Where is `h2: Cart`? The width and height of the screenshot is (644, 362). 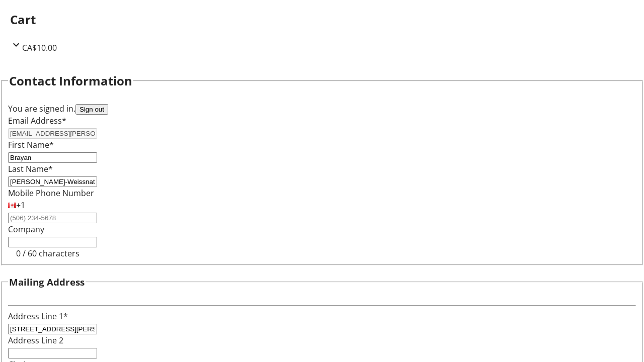
h2: Cart is located at coordinates (322, 20).